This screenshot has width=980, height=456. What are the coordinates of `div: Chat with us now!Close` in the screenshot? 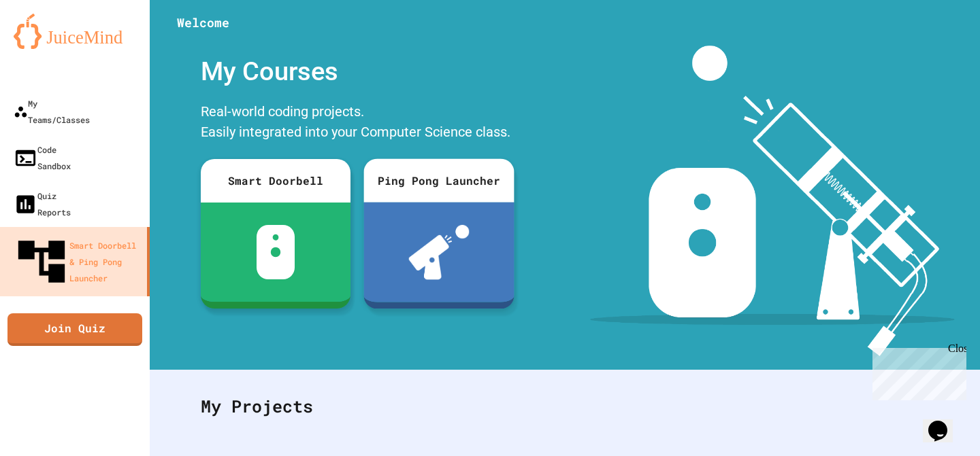 It's located at (49, 46).